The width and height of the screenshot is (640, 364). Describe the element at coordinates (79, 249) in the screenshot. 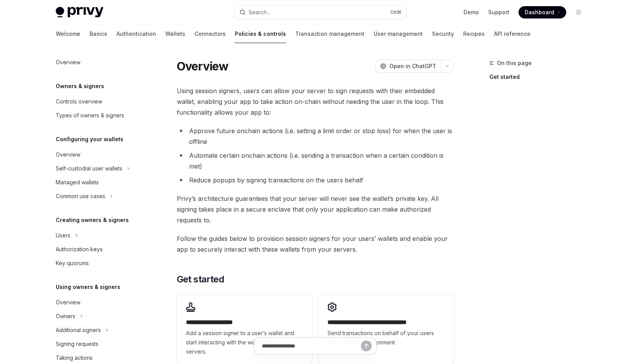

I see `div: Authorization keys` at that location.